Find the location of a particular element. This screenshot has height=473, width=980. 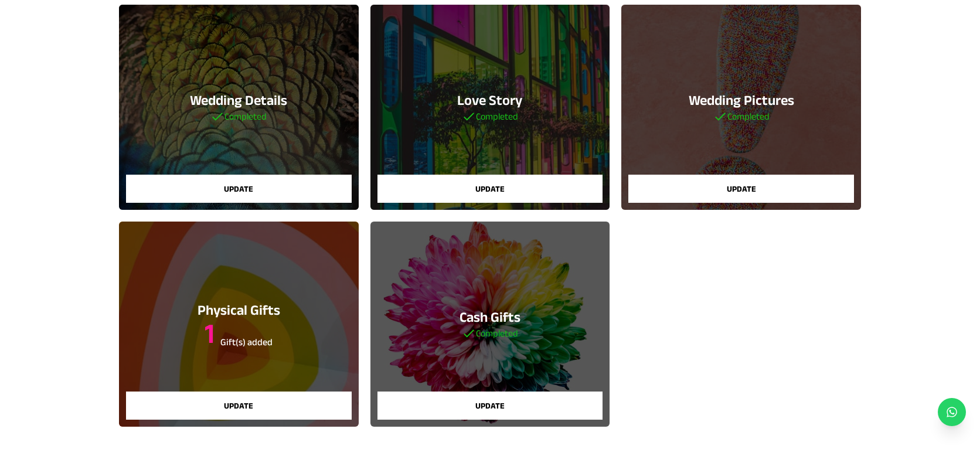

h3: Physical Gifts is located at coordinates (238, 310).